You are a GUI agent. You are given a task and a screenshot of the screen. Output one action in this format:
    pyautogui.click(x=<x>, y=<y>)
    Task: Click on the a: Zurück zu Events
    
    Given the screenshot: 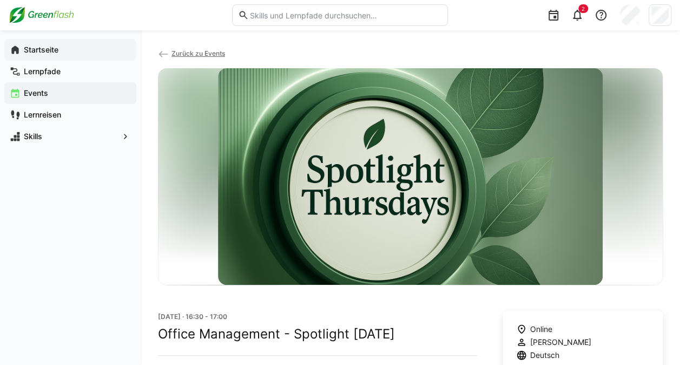 What is the action you would take?
    pyautogui.click(x=192, y=53)
    